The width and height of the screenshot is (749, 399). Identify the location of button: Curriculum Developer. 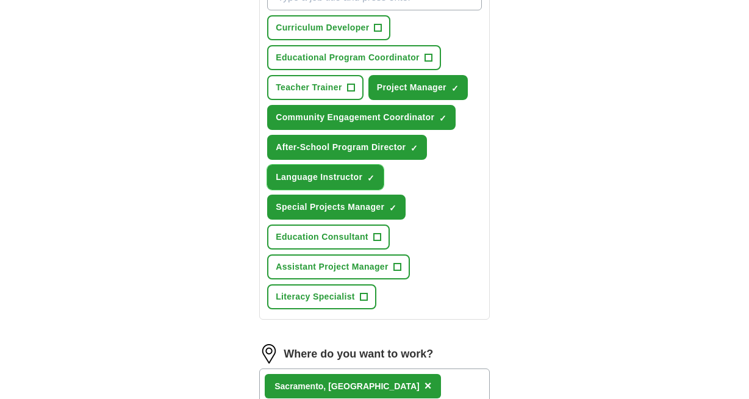
(329, 27).